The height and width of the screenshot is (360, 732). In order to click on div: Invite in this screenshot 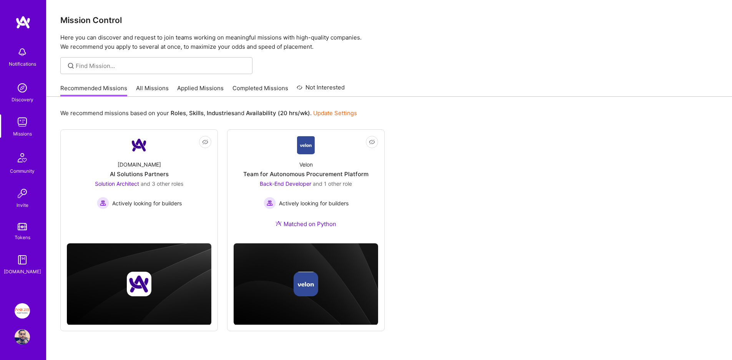, I will do `click(22, 205)`.